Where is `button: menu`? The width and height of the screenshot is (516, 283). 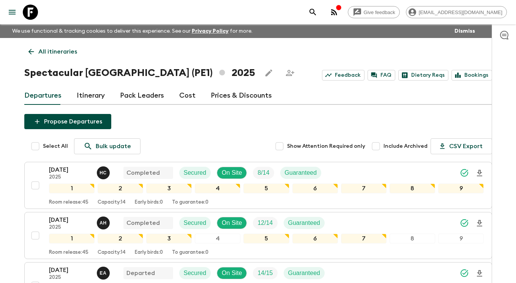 button: menu is located at coordinates (12, 12).